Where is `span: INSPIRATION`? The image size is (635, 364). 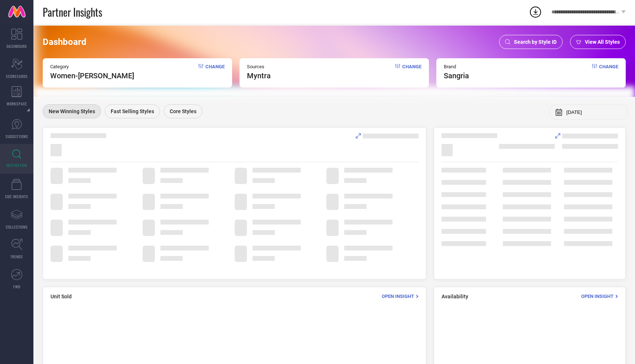 span: INSPIRATION is located at coordinates (17, 165).